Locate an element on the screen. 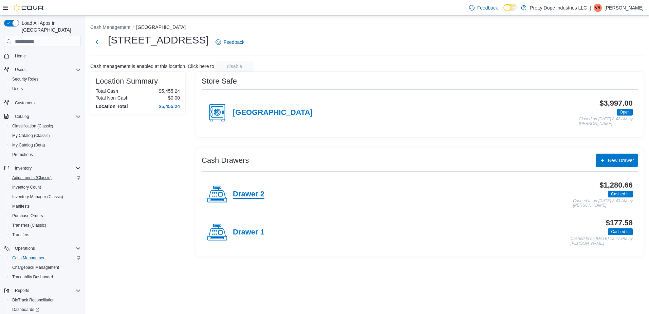 This screenshot has width=649, height=314. h3: $1,280.66 is located at coordinates (616, 185).